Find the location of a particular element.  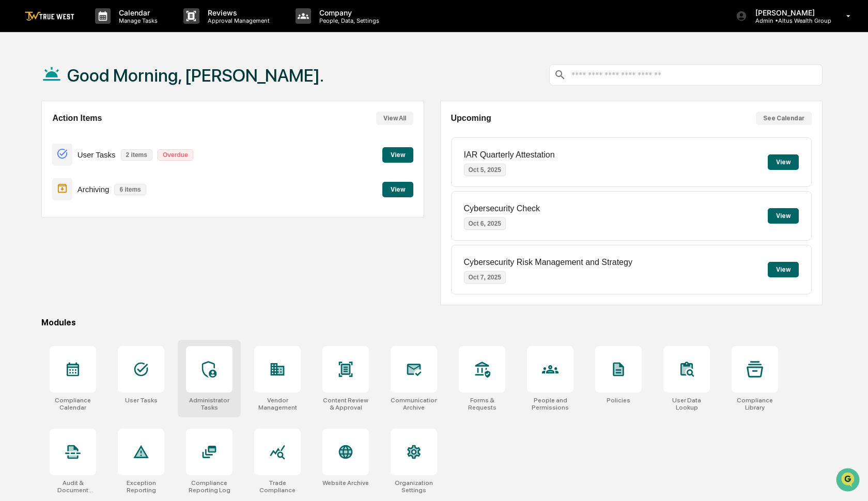

span: Attestations is located at coordinates (107, 135).